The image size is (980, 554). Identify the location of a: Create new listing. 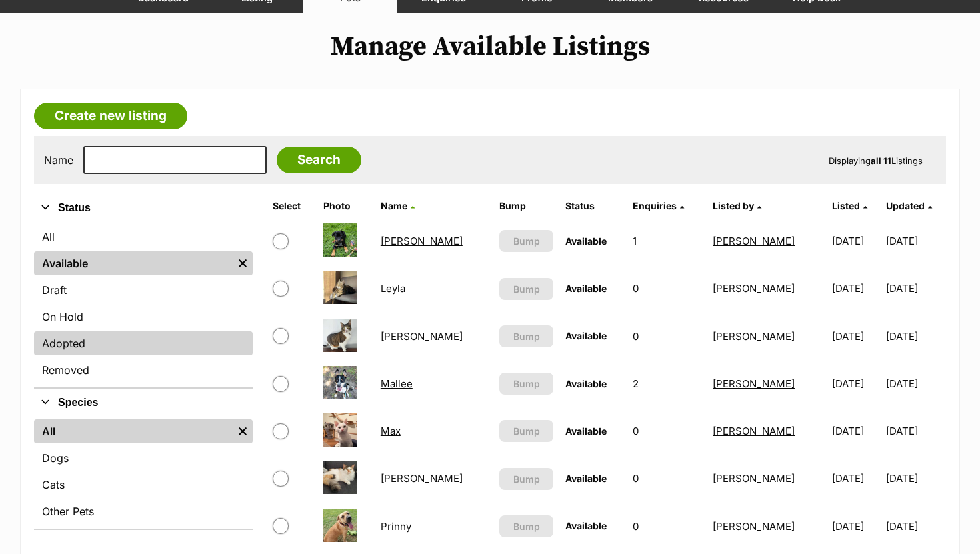
(111, 116).